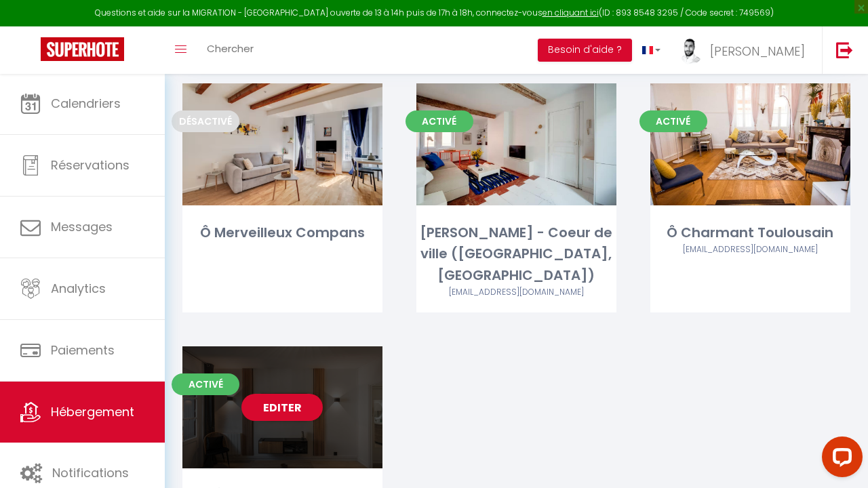 This screenshot has width=868, height=488. I want to click on a: Chercher, so click(230, 50).